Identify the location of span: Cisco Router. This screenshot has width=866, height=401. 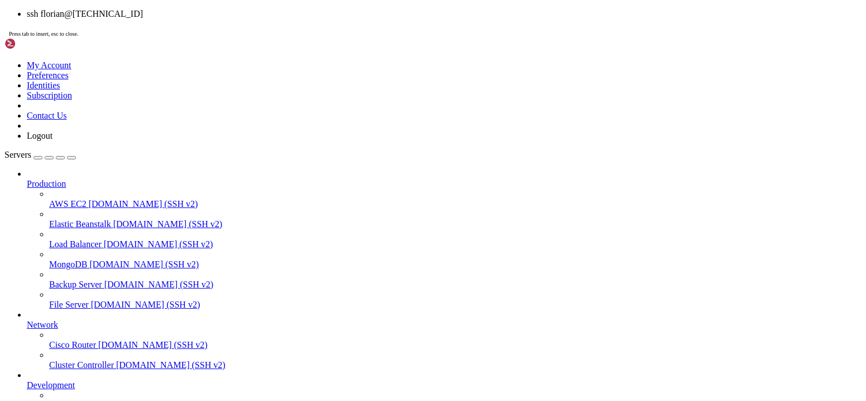
(73, 344).